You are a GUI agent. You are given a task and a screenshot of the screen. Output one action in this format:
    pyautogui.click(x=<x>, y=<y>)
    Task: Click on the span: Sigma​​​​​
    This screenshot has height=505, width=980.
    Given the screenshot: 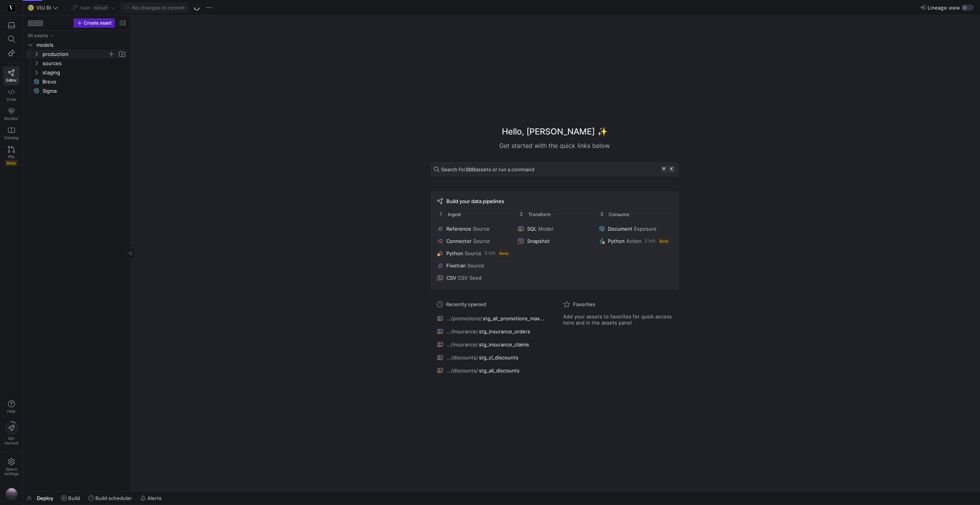 What is the action you would take?
    pyautogui.click(x=80, y=91)
    